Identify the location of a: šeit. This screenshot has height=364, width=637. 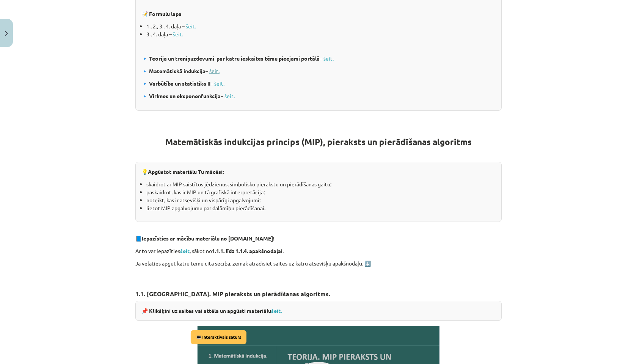
(184, 250).